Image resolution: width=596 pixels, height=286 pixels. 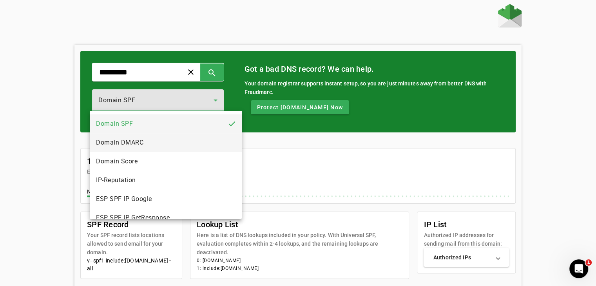 What do you see at coordinates (589, 263) in the screenshot?
I see `span: 1` at bounding box center [589, 263].